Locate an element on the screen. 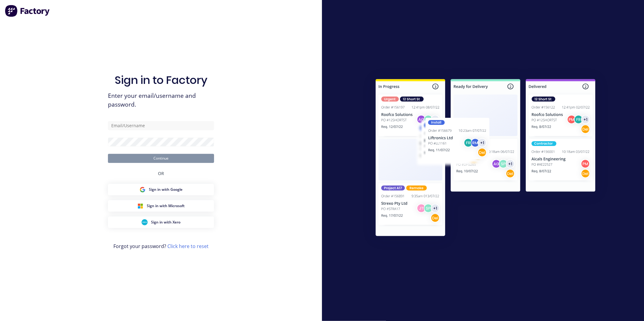 The image size is (644, 321). span: Forgot your password? is located at coordinates (161, 246).